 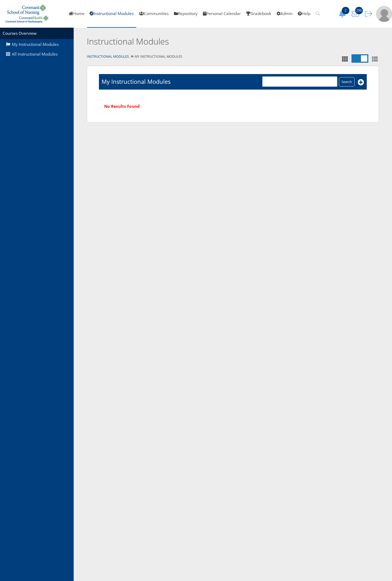 What do you see at coordinates (361, 82) in the screenshot?
I see `i: Add New` at bounding box center [361, 82].